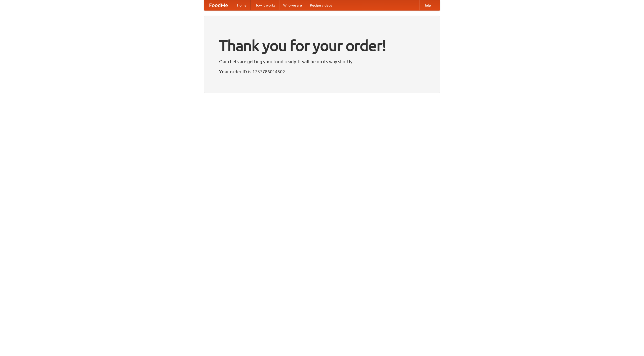 This screenshot has width=644, height=356. Describe the element at coordinates (242, 5) in the screenshot. I see `a: Home` at that location.